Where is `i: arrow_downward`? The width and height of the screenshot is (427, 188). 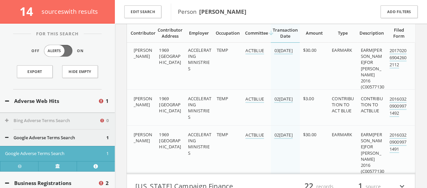 i: arrow_downward is located at coordinates (270, 33).